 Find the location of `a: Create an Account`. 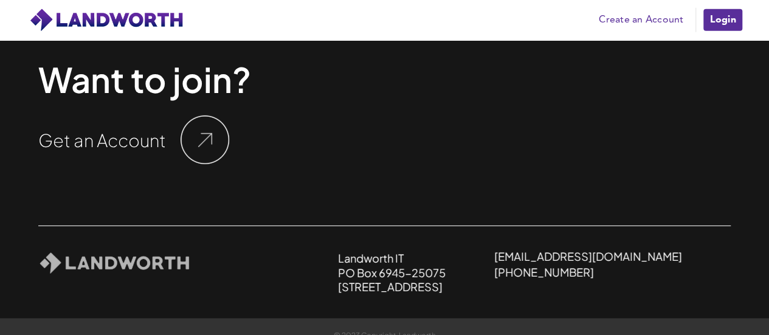

a: Create an Account is located at coordinates (641, 20).